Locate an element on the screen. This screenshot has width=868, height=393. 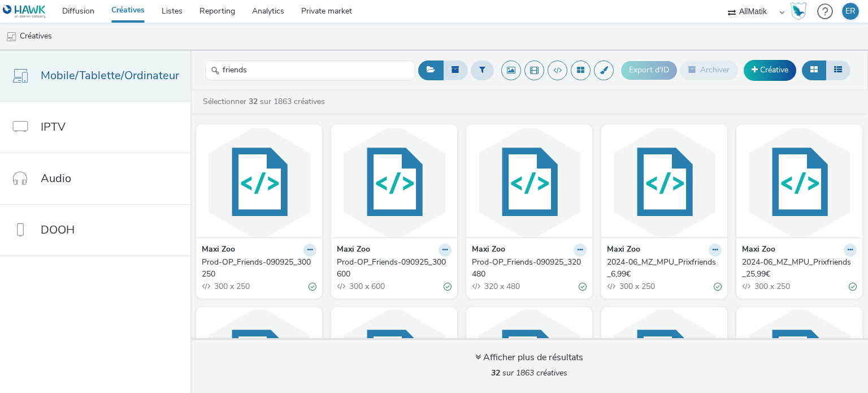
div: 2024-06_MZ_MPU_Prixfriends_25,99€ is located at coordinates (796, 268).